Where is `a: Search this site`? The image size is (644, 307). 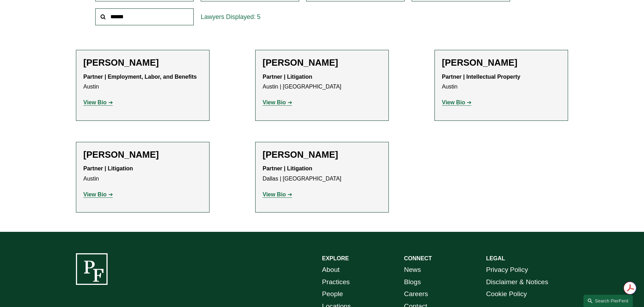 a: Search this site is located at coordinates (608, 301).